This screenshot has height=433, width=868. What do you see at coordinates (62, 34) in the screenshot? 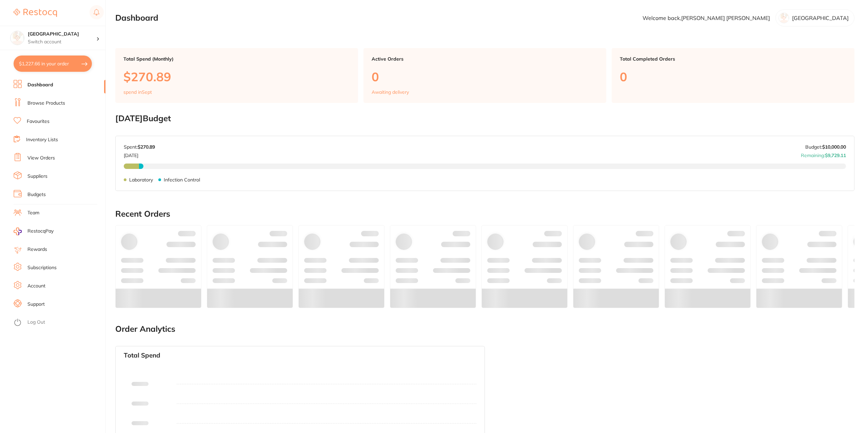
I see `h4: Katoomba Dental Centre` at bounding box center [62, 34].